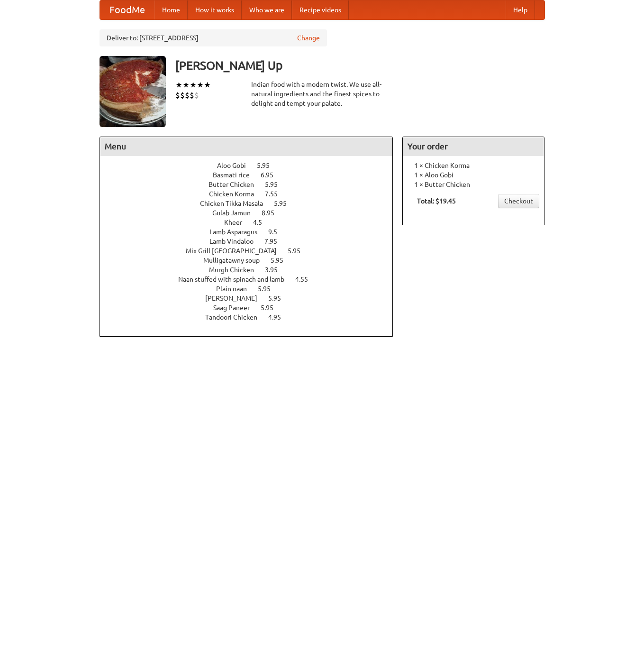 The height and width of the screenshot is (671, 644). Describe the element at coordinates (236, 175) in the screenshot. I see `span: Basmati rice` at that location.